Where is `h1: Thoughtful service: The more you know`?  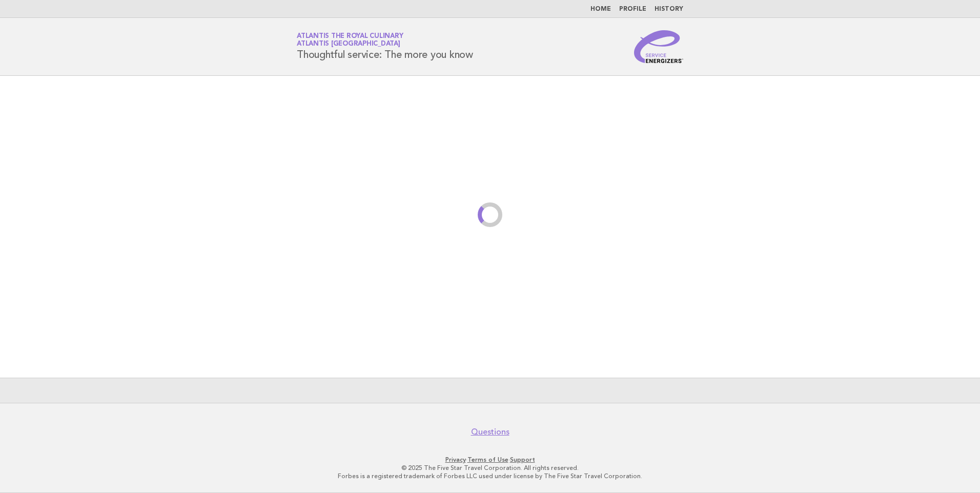 h1: Thoughtful service: The more you know is located at coordinates (385, 46).